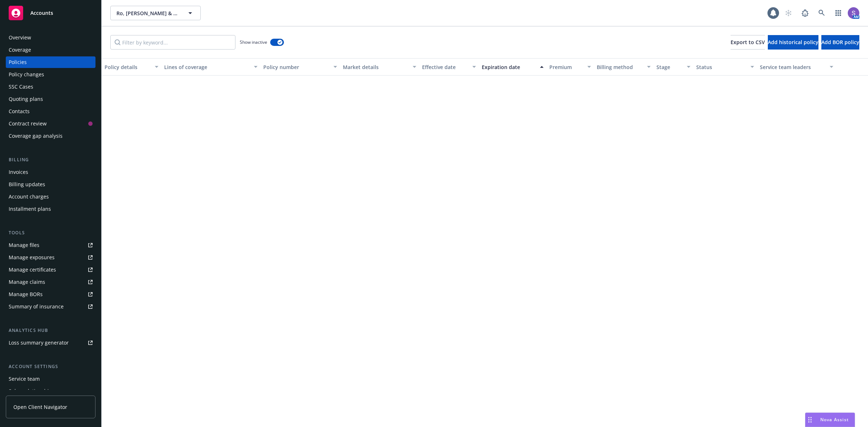  What do you see at coordinates (51, 282) in the screenshot?
I see `a: Manage claims` at bounding box center [51, 282].